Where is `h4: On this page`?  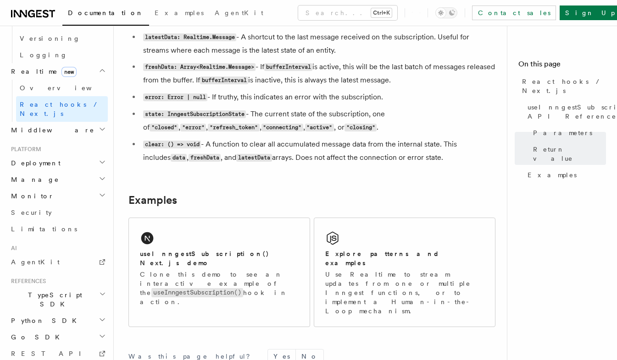
h4: On this page is located at coordinates (562, 66).